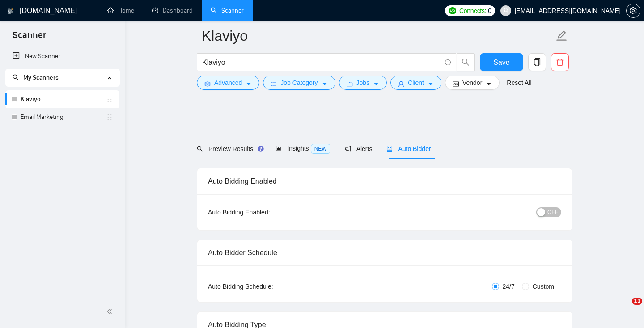  Describe the element at coordinates (409, 149) in the screenshot. I see `span: Auto Bidder` at that location.